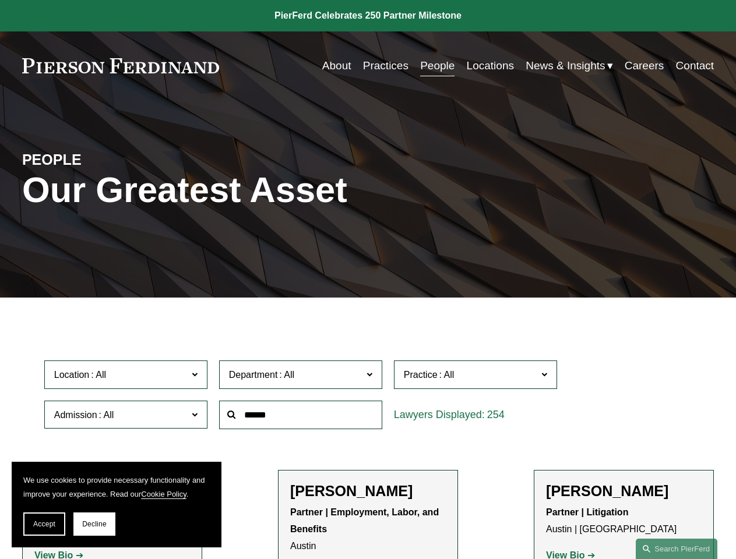  I want to click on a: Search this site, so click(676, 549).